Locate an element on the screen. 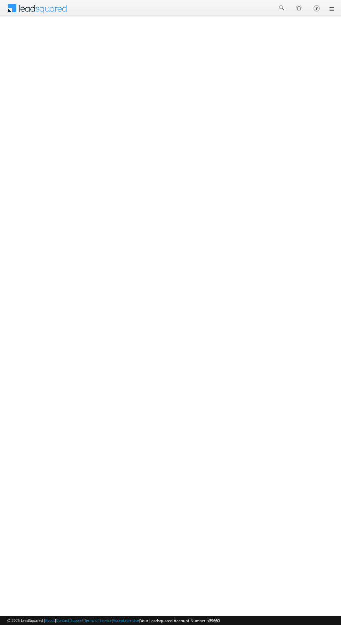 This screenshot has width=341, height=625. a: Terms of Service is located at coordinates (98, 620).